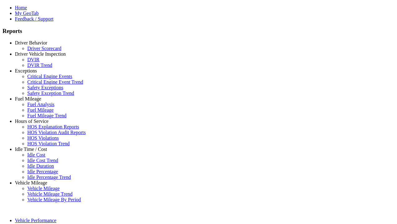 The height and width of the screenshot is (224, 397). Describe the element at coordinates (57, 132) in the screenshot. I see `a: HOS Violation Audit Reports` at that location.